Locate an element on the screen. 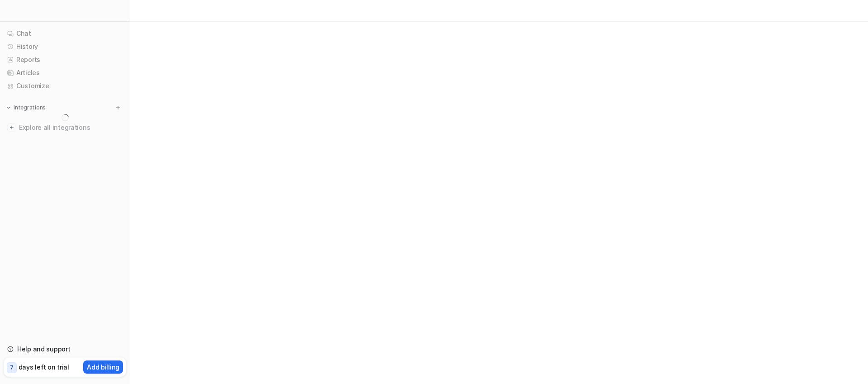  p: Integrations is located at coordinates (30, 108).